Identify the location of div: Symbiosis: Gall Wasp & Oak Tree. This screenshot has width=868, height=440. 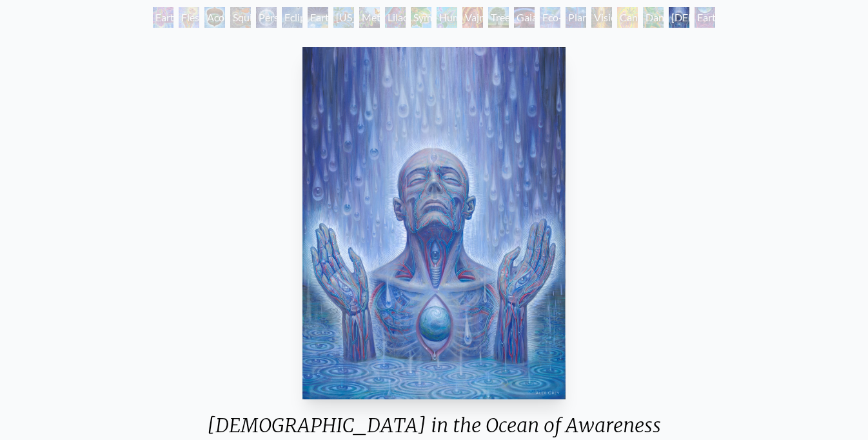
(421, 17).